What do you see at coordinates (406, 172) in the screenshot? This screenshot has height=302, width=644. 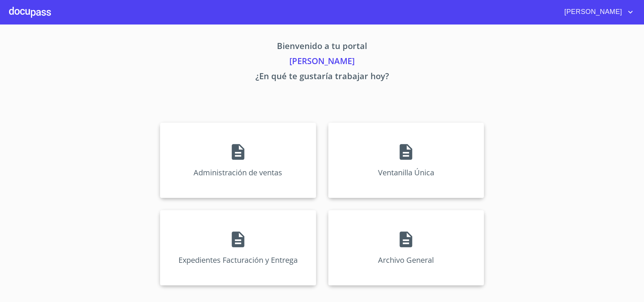 I see `p: Ventanilla Única` at bounding box center [406, 172].